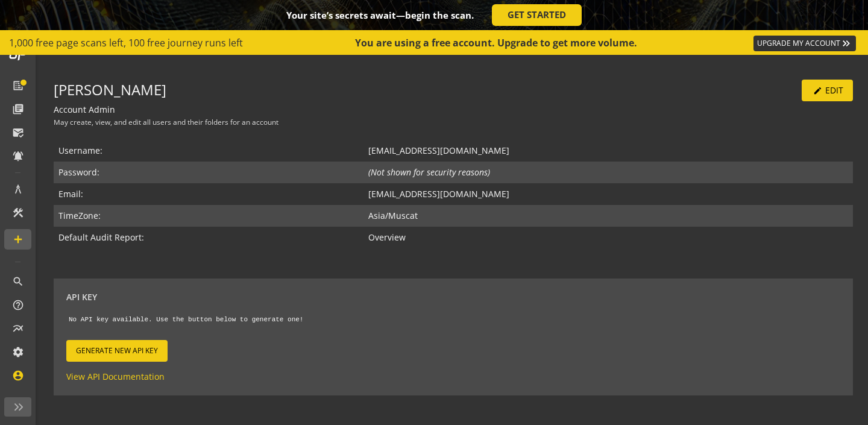 Image resolution: width=868 pixels, height=425 pixels. Describe the element at coordinates (18, 133) in the screenshot. I see `mat-icon: mark_email_read` at that location.